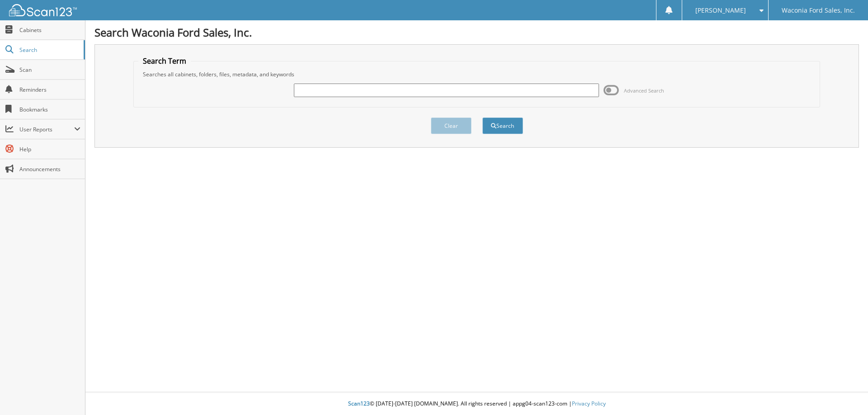  What do you see at coordinates (476, 32) in the screenshot?
I see `h1: Search Waconia Ford Sales, Inc.` at bounding box center [476, 32].